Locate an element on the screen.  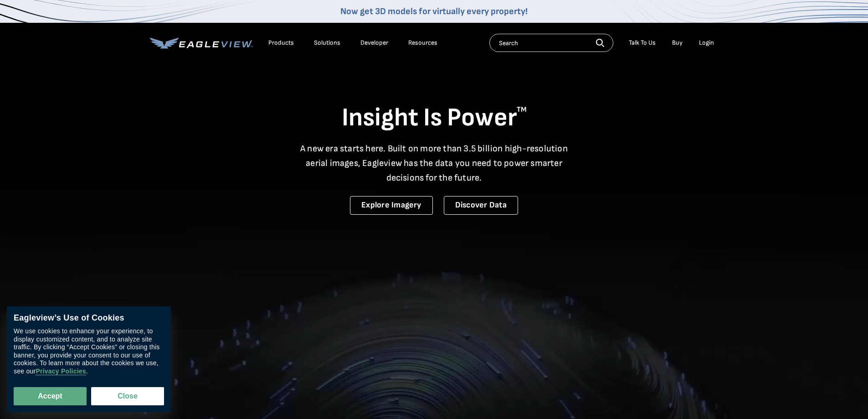
div: Eagleview’s Use of Cookies is located at coordinates (89, 318).